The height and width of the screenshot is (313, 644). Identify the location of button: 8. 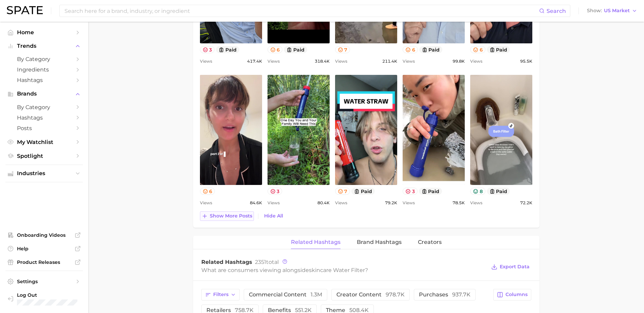
(478, 191).